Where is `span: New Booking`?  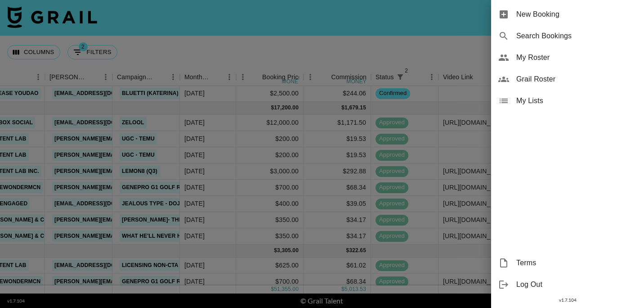 span: New Booking is located at coordinates (577, 15).